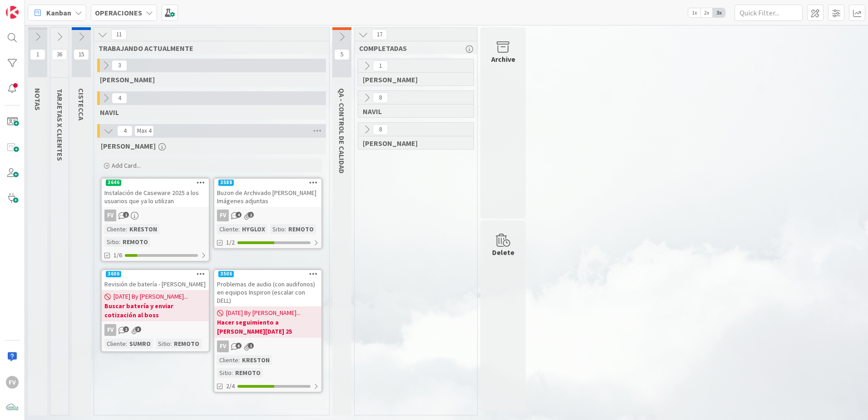 Image resolution: width=868 pixels, height=420 pixels. Describe the element at coordinates (379, 35) in the screenshot. I see `span: 17` at that location.